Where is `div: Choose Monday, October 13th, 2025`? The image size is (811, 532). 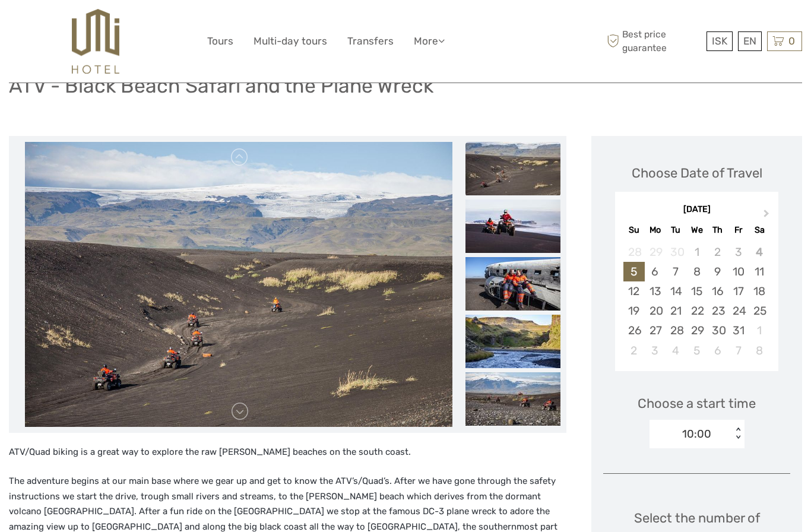 div: Choose Monday, October 13th, 2025 is located at coordinates (655, 291).